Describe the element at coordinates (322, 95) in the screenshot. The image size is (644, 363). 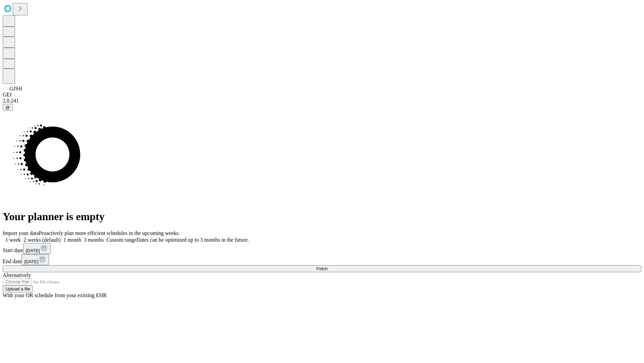
I see `div: GEI` at that location.